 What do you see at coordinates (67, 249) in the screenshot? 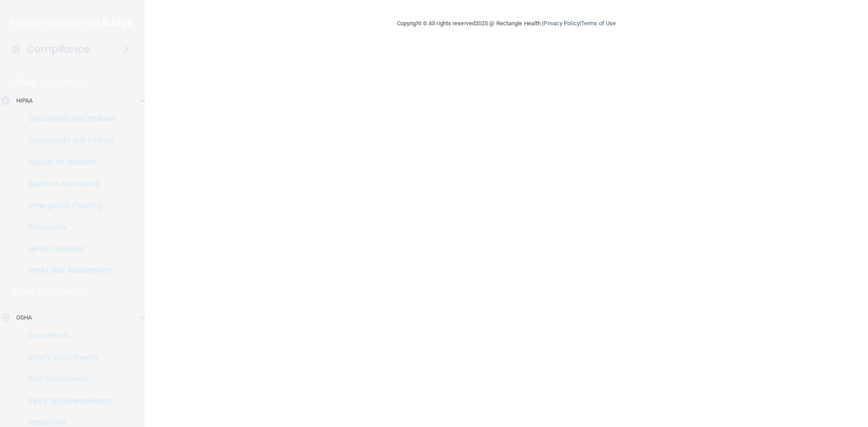
I see `p: HIPAA Checklist` at bounding box center [67, 249].